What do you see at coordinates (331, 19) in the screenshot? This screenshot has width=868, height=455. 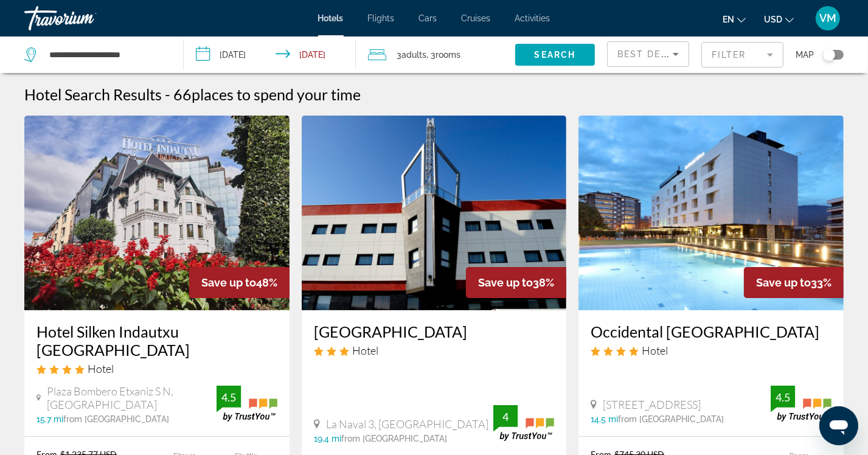 I see `a: Hotels` at bounding box center [331, 19].